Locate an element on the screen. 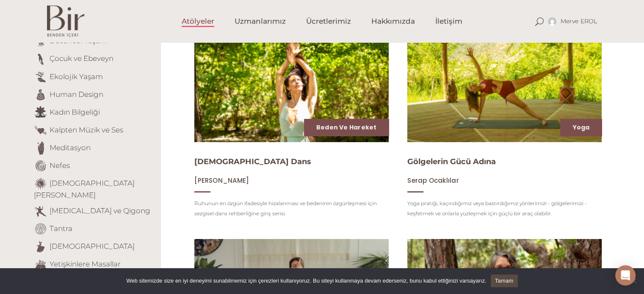 This screenshot has width=644, height=294. a: Meditasyon is located at coordinates (69, 147).